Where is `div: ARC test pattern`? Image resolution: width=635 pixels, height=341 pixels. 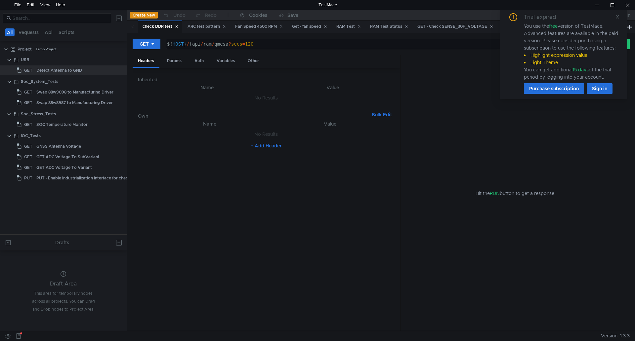 div: ARC test pattern is located at coordinates (207, 26).